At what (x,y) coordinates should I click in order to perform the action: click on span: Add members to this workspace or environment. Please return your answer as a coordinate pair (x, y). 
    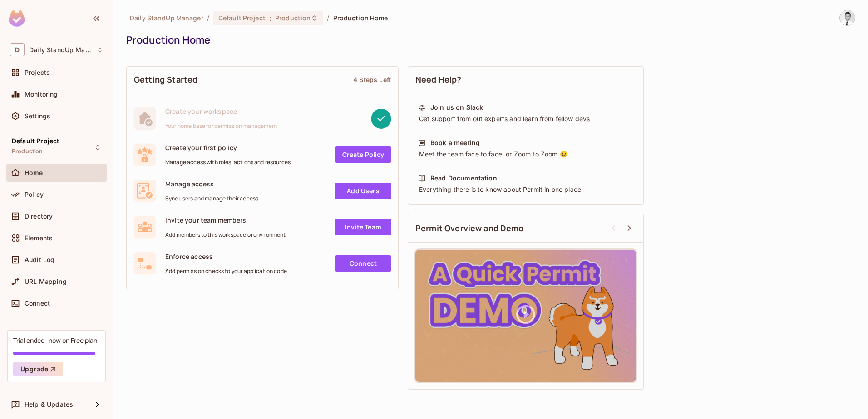
    Looking at the image, I should click on (226, 235).